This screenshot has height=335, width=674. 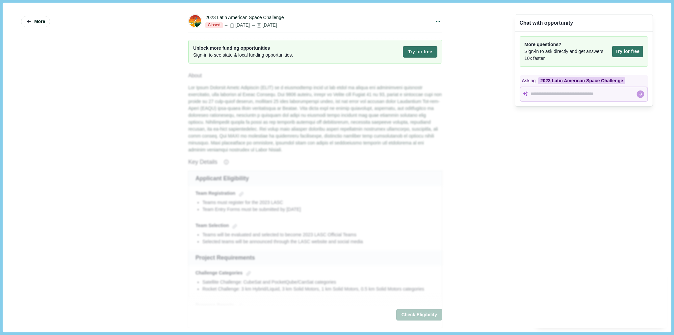 What do you see at coordinates (243, 55) in the screenshot?
I see `span: Sign-in to see state & local funding opportunities.` at bounding box center [243, 55].